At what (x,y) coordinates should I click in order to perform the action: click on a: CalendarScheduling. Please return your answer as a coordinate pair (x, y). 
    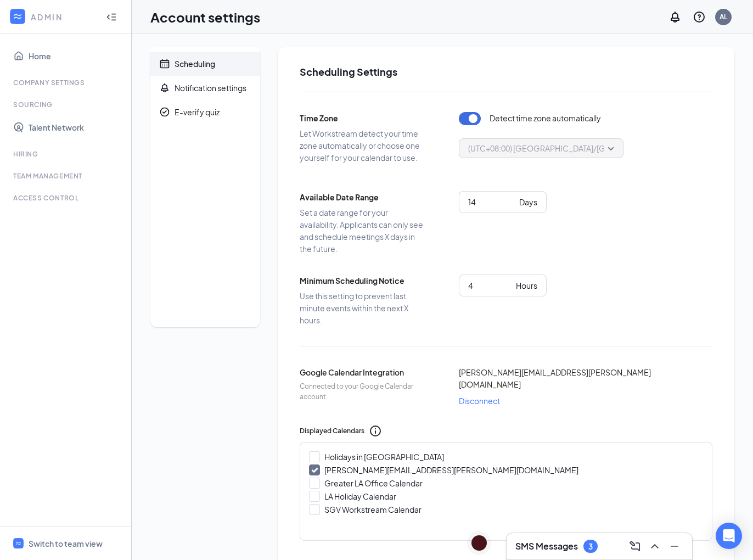
    Looking at the image, I should click on (205, 64).